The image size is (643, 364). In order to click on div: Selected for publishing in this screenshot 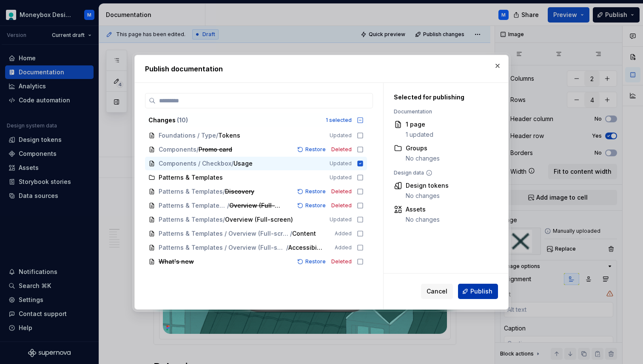, I will do `click(443, 97)`.